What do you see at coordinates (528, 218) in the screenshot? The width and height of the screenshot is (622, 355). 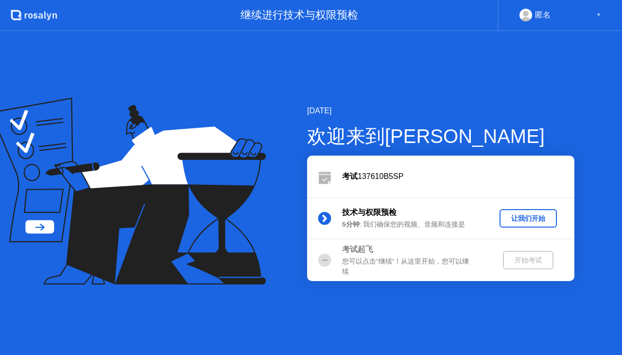 I see `button: 让我们开始` at bounding box center [528, 218].